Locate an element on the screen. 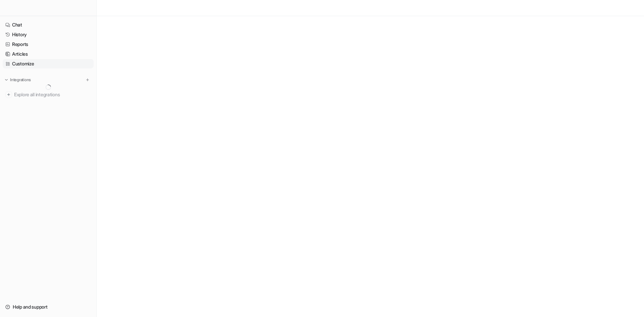 The height and width of the screenshot is (317, 644). a: Customize is located at coordinates (48, 63).